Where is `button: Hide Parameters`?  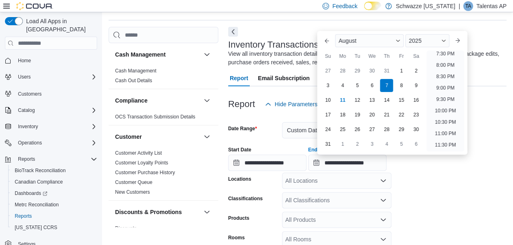
button: Hide Parameters is located at coordinates (291, 104).